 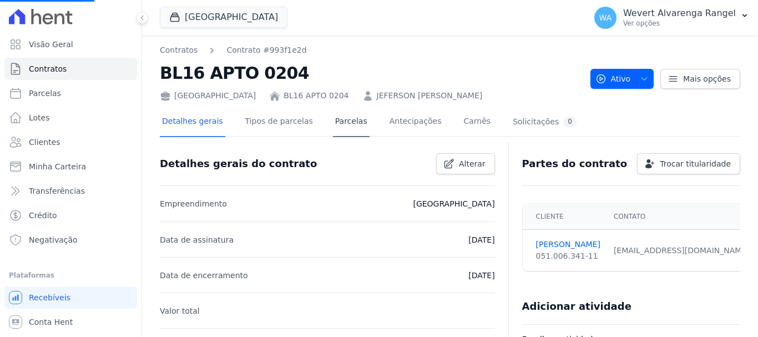 I want to click on a: Alterar, so click(x=465, y=164).